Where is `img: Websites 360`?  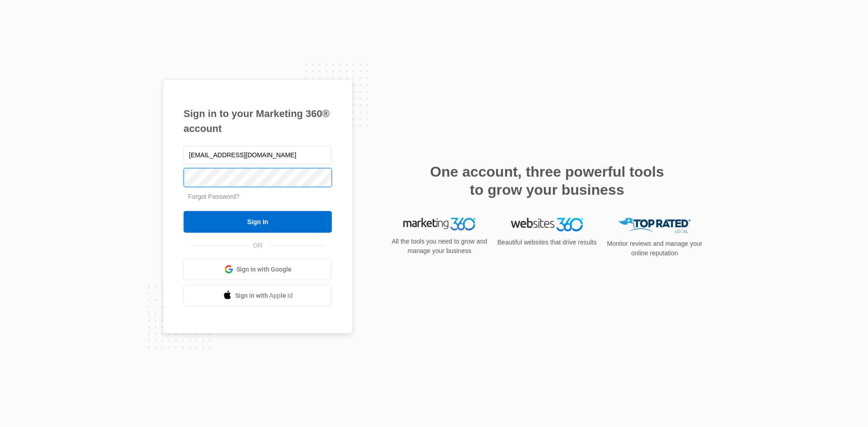 img: Websites 360 is located at coordinates (547, 224).